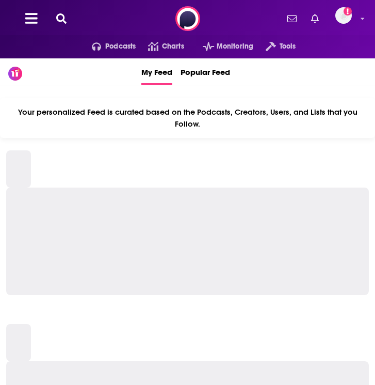  I want to click on a: Charts, so click(160, 46).